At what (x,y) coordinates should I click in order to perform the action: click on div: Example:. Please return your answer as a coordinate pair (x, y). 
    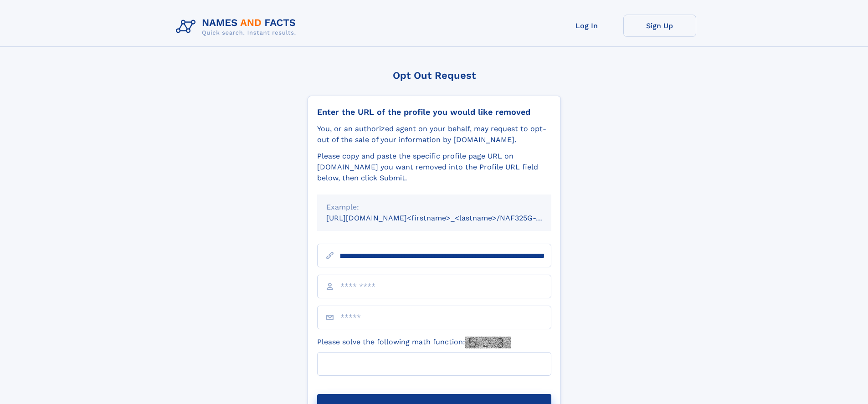
    Looking at the image, I should click on (434, 207).